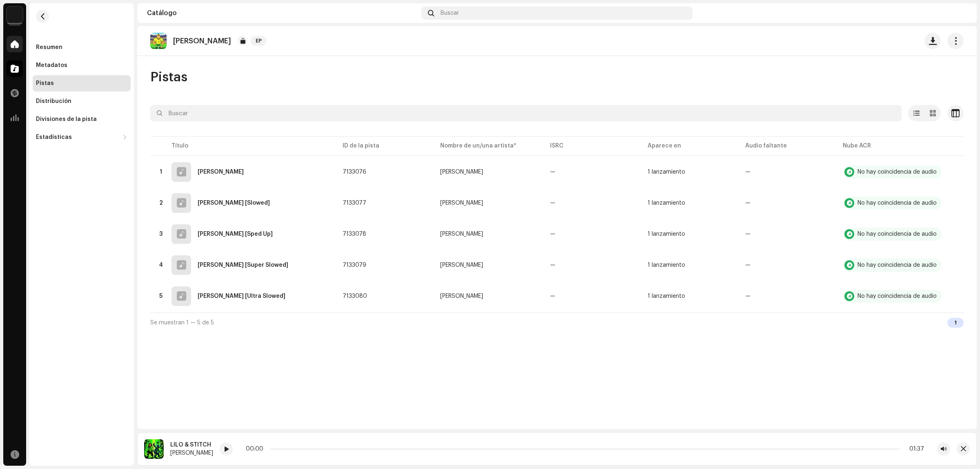 The image size is (980, 469). Describe the element at coordinates (355, 296) in the screenshot. I see `span: 7133080` at that location.